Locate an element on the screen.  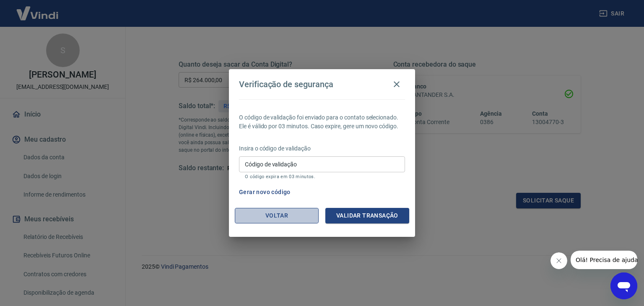
p: O código expira em 03 minutos. is located at coordinates (322, 177).